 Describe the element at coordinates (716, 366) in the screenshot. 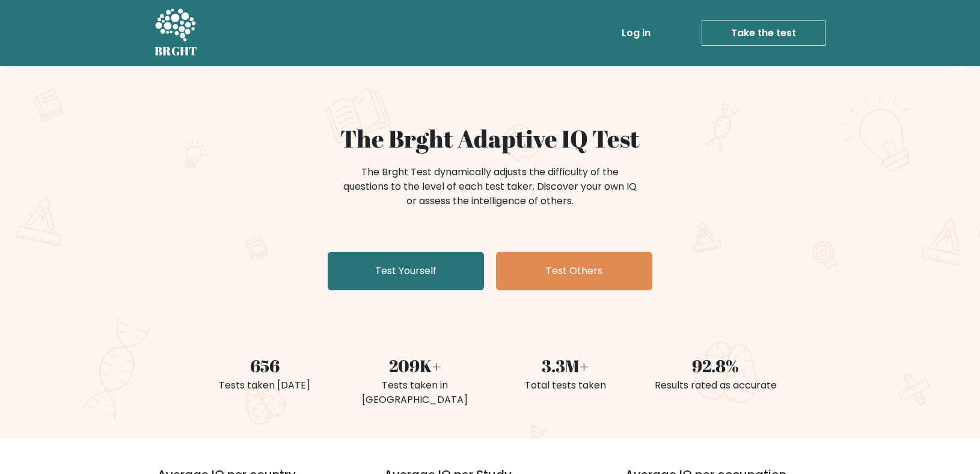

I see `div: 92.8%` at that location.